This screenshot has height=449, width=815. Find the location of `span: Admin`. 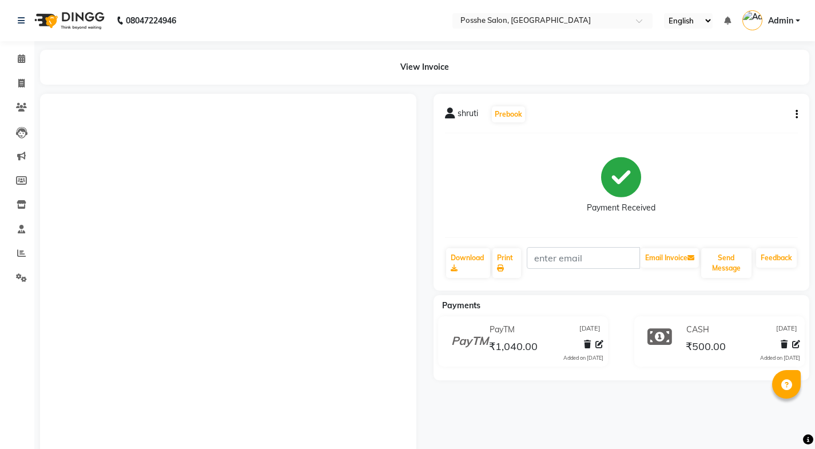

span: Admin is located at coordinates (780, 21).